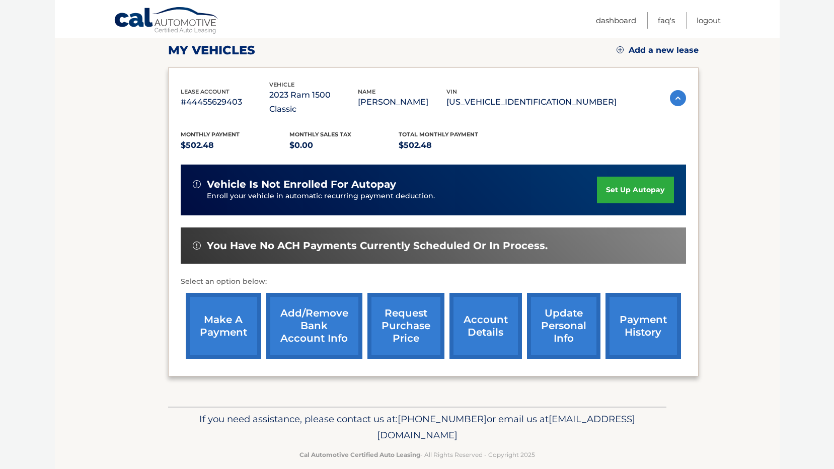  I want to click on a: make a payment, so click(223, 326).